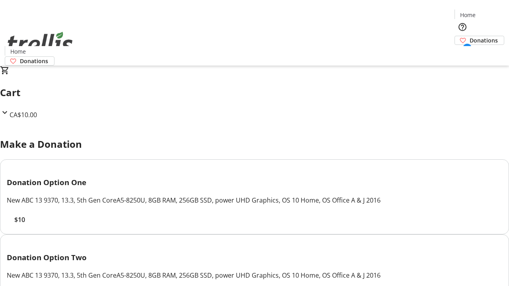 The width and height of the screenshot is (509, 286). I want to click on img: Orient E2E Organization g2iJuyIYjG's Logo, so click(40, 43).